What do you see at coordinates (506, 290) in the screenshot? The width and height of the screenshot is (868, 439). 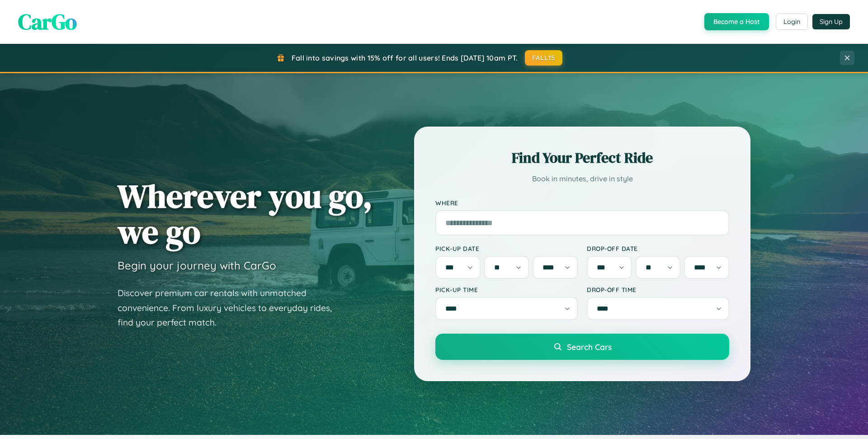 I see `label: Pick-up Time` at bounding box center [506, 290].